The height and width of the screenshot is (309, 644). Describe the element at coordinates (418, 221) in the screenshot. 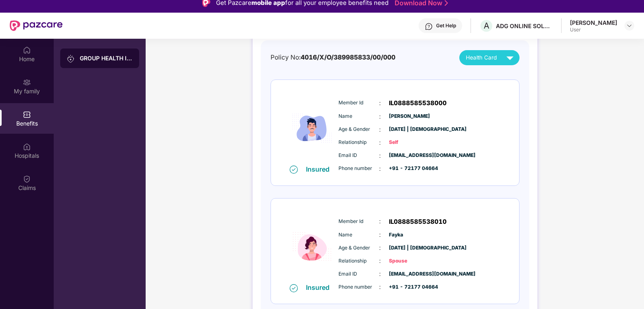

I see `span: IL0888585538010` at that location.